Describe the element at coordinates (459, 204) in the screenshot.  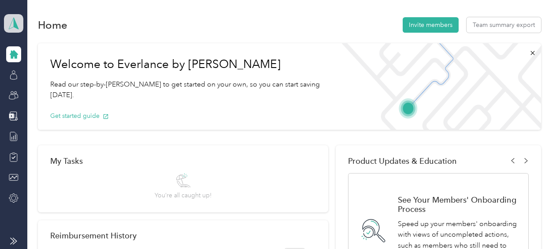
I see `h1: See Your Members' Onboarding Process` at that location.